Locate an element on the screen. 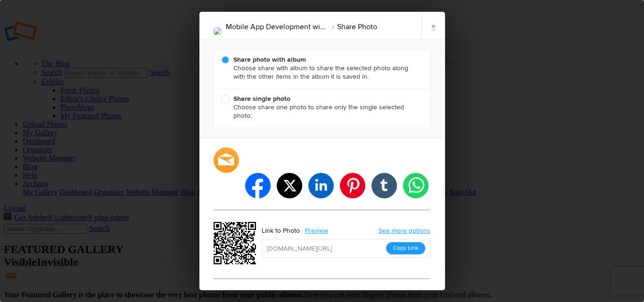 The width and height of the screenshot is (644, 302). b: Share single photo is located at coordinates (262, 98).